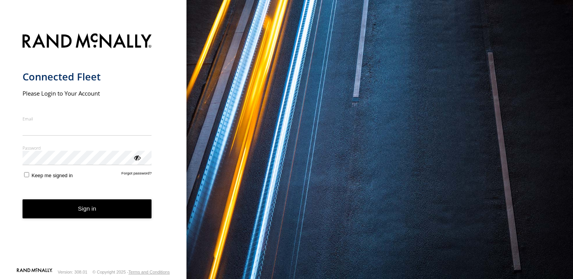  Describe the element at coordinates (87, 76) in the screenshot. I see `h1: Connected Fleet` at that location.